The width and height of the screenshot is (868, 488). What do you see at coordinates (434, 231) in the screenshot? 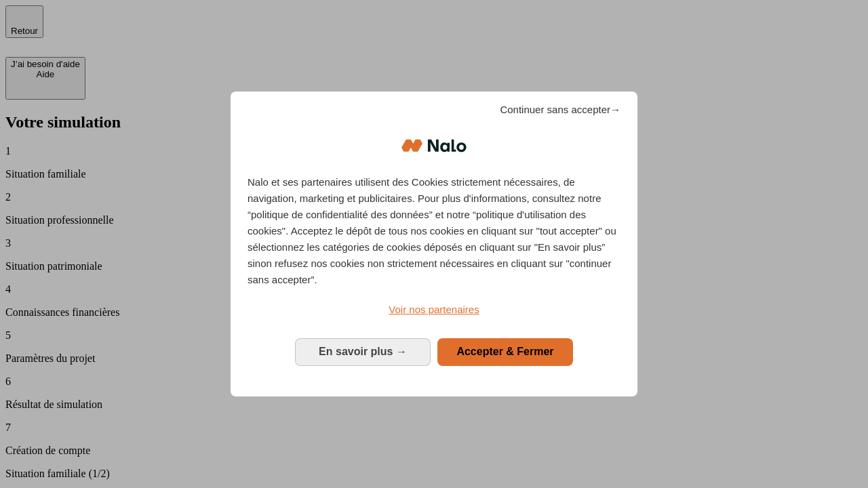
I see `p: Nalo et ses partenaires utilisent des Cookies strictement nécessaires, de navigation, marketing e...` at bounding box center [434, 231].